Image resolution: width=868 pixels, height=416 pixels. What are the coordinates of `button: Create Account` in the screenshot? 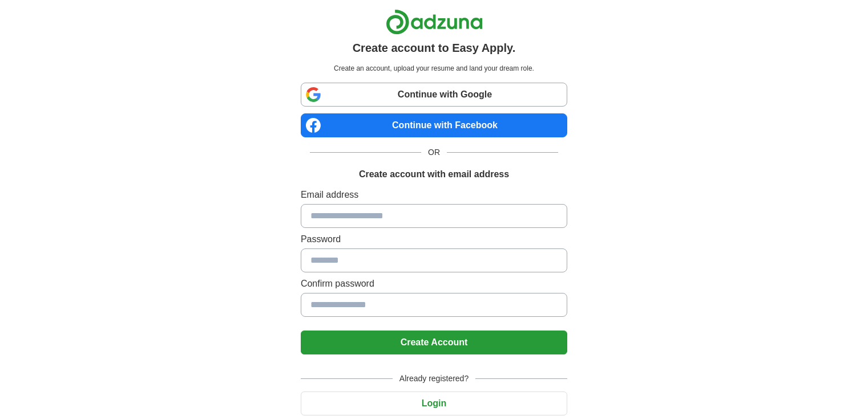 It's located at (434, 342).